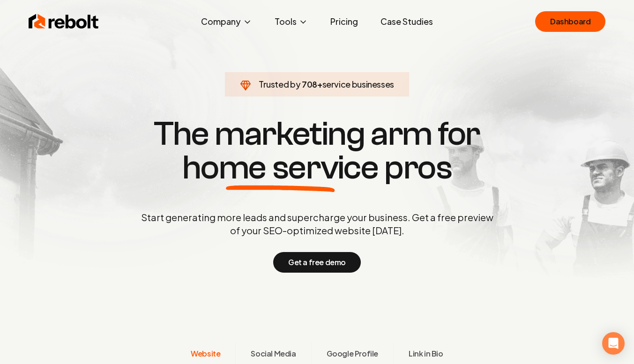  I want to click on a: Dashboard, so click(570, 22).